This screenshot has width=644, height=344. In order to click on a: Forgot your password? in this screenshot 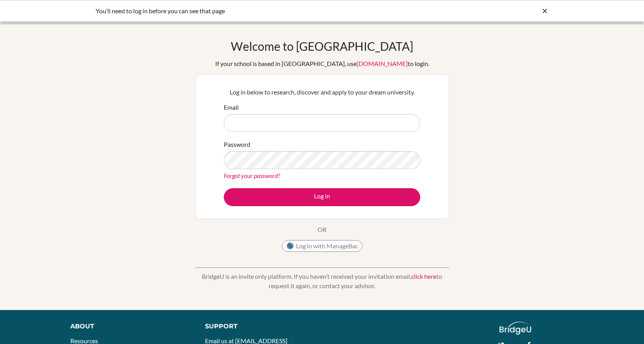, I will do `click(252, 175)`.